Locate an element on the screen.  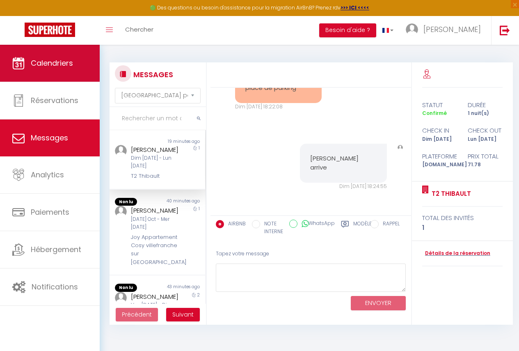
label: Modèles is located at coordinates (364, 228).